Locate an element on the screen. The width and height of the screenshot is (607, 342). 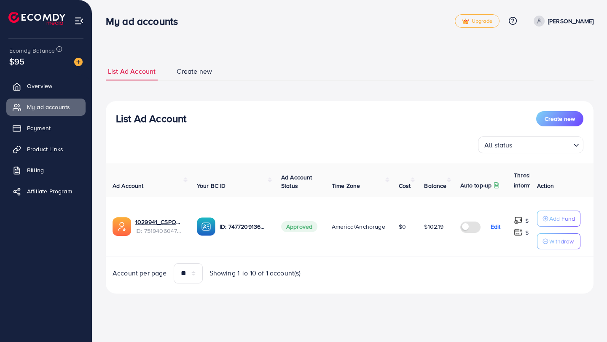
a: Overview is located at coordinates (46, 86).